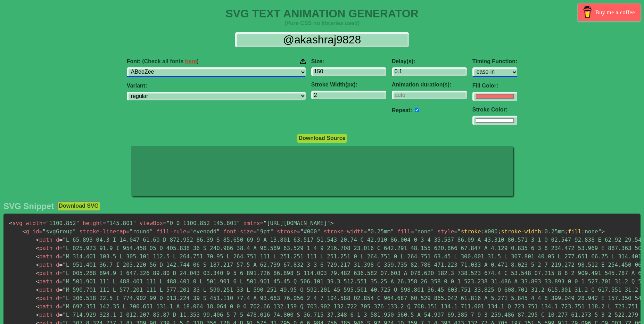 The image size is (644, 324). I want to click on label: Delay(s):, so click(429, 61).